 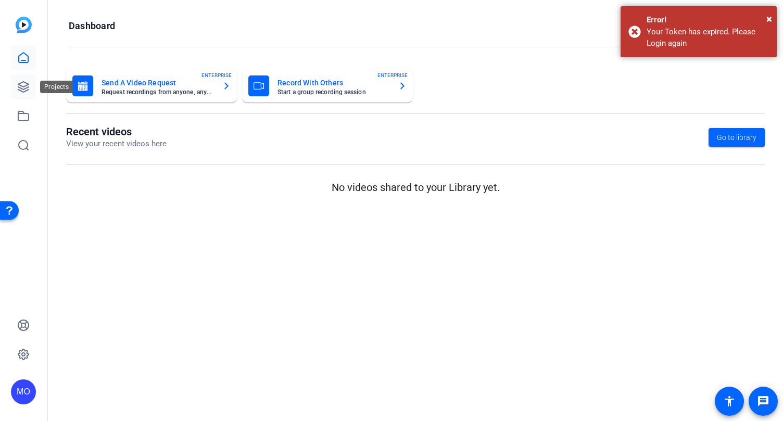 I want to click on button: Close, so click(x=769, y=19).